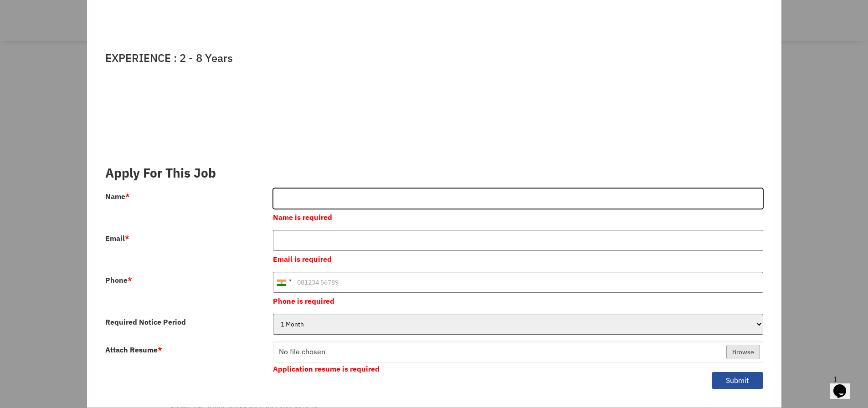 The image size is (868, 408). Describe the element at coordinates (518, 282) in the screenshot. I see `input: 081234 56789` at that location.